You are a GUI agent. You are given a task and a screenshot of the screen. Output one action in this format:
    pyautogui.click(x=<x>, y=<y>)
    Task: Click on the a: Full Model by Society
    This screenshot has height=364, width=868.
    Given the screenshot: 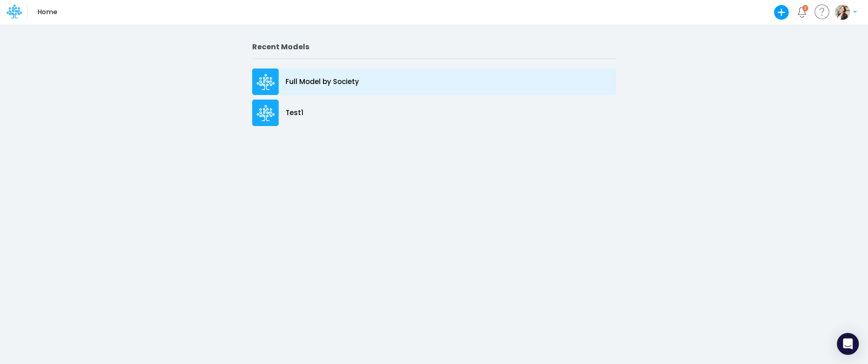 What is the action you would take?
    pyautogui.click(x=434, y=82)
    